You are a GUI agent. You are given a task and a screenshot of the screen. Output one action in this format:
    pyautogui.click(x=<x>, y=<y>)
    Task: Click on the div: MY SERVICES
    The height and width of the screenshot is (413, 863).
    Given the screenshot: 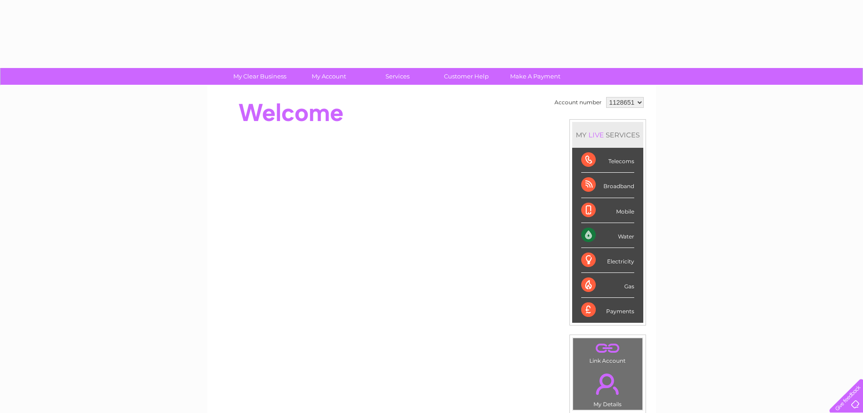 What is the action you would take?
    pyautogui.click(x=608, y=135)
    